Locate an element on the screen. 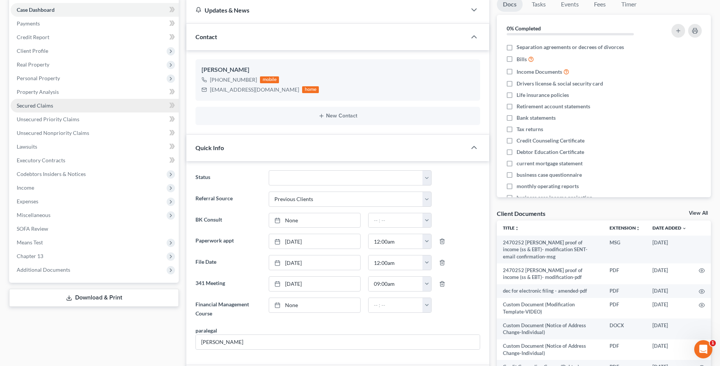 The image size is (720, 366). span: Credit Report is located at coordinates (33, 37).